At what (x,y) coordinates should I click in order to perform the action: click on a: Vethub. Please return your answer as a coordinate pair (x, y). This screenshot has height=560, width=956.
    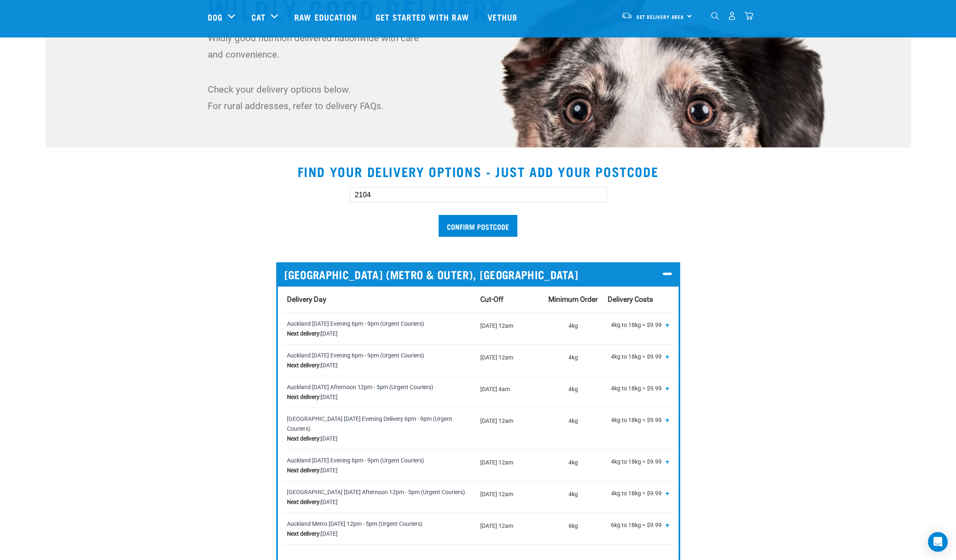
    Looking at the image, I should click on (504, 17).